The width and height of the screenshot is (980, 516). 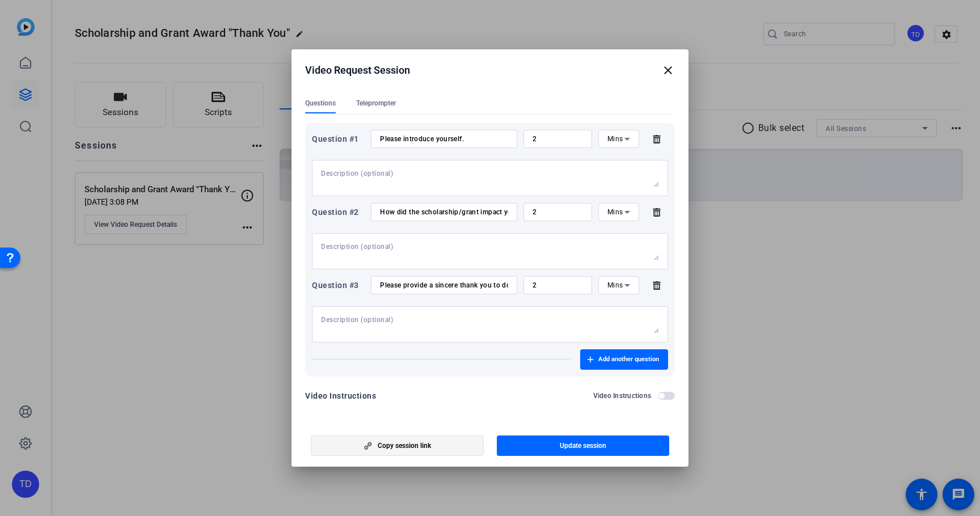 I want to click on mat-icon: close, so click(x=668, y=71).